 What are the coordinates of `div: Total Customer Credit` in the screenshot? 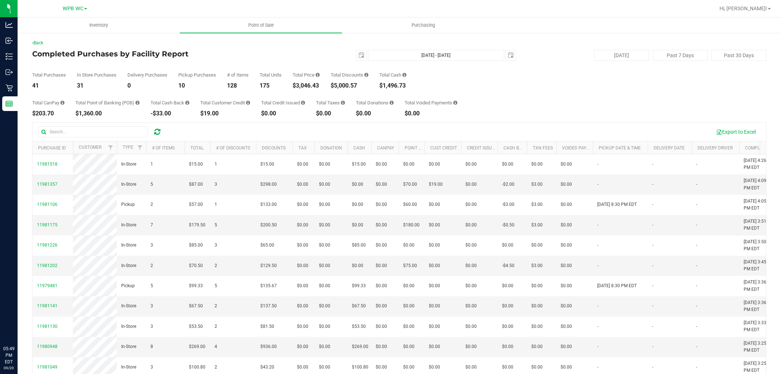 It's located at (225, 103).